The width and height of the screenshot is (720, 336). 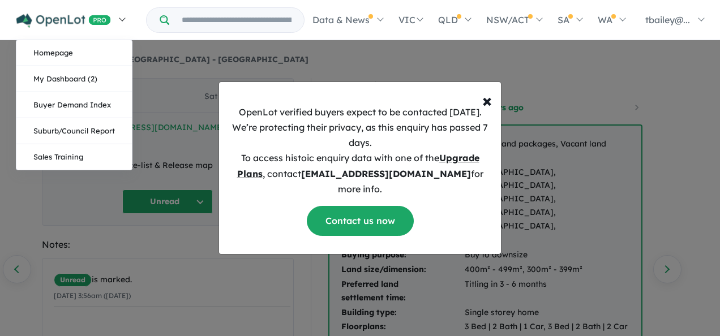 What do you see at coordinates (74, 79) in the screenshot?
I see `a: My Dashboard (2)` at bounding box center [74, 79].